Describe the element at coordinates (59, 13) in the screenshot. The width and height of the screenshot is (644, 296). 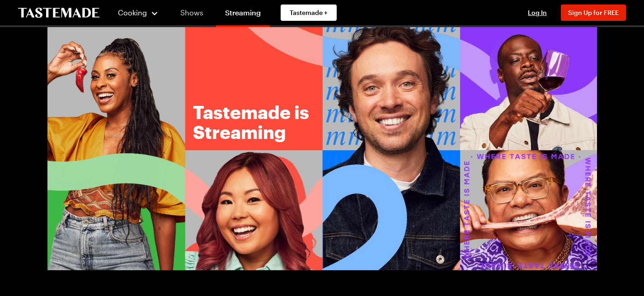
I see `a: To Tastemade Home Page` at that location.